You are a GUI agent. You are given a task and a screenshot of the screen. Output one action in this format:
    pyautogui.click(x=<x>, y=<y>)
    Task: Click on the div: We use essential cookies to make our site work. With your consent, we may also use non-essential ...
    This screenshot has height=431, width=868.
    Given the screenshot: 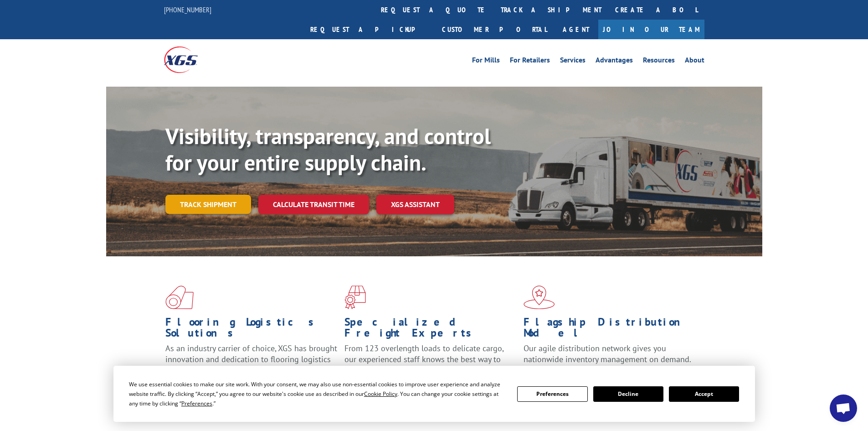 What is the action you would take?
    pyautogui.click(x=318, y=394)
    